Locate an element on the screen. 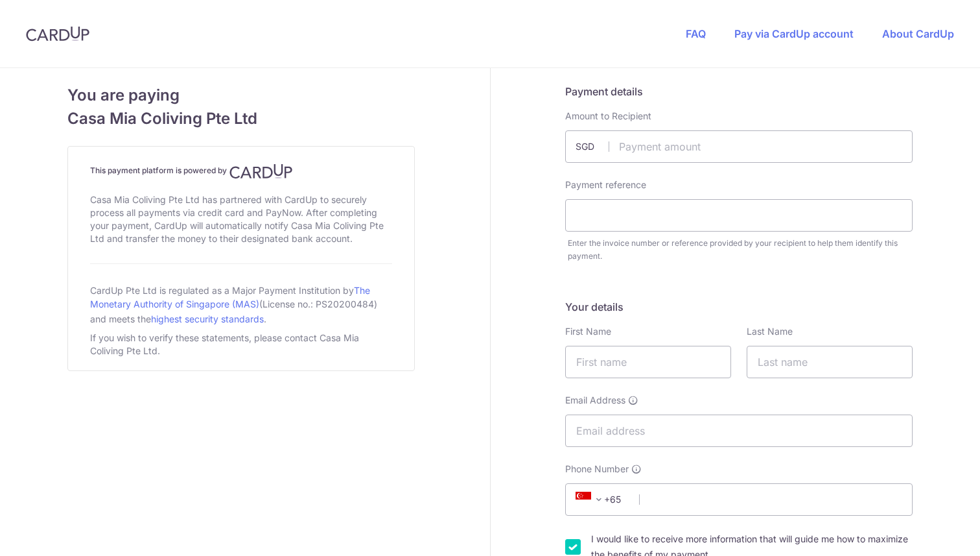 This screenshot has width=980, height=556. label: Amount to Recipient is located at coordinates (609, 116).